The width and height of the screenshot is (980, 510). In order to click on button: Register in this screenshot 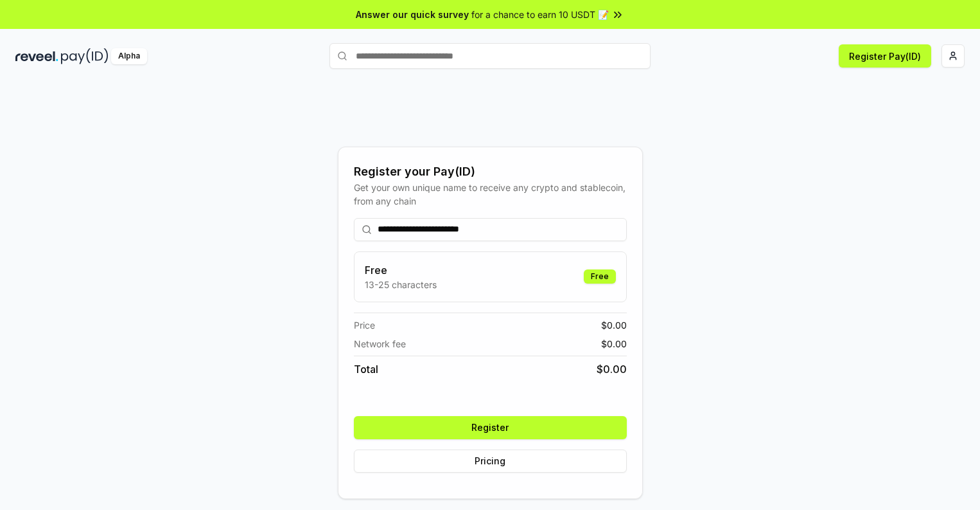, I will do `click(490, 427)`.